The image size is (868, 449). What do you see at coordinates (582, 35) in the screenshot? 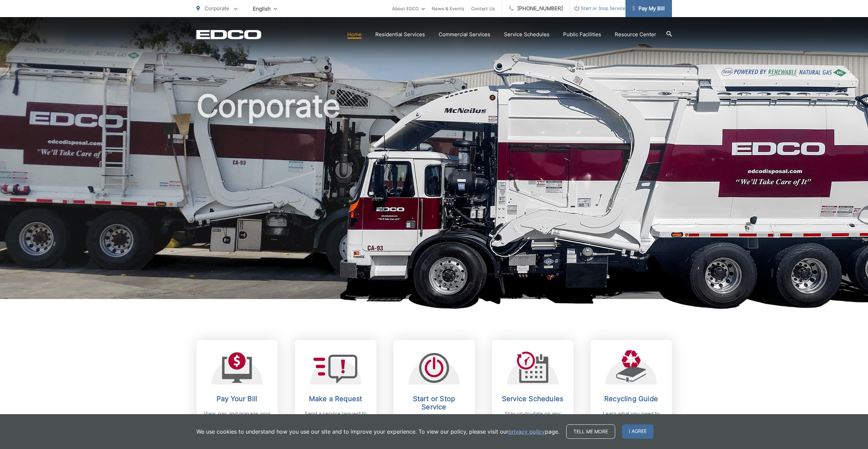
I see `a: Public Facilities` at bounding box center [582, 35].